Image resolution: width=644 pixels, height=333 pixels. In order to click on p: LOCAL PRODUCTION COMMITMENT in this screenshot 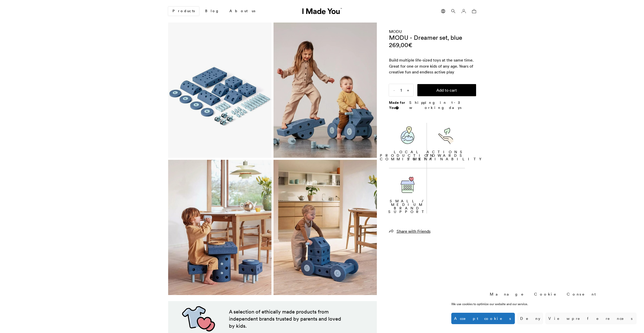, I will do `click(408, 155)`.